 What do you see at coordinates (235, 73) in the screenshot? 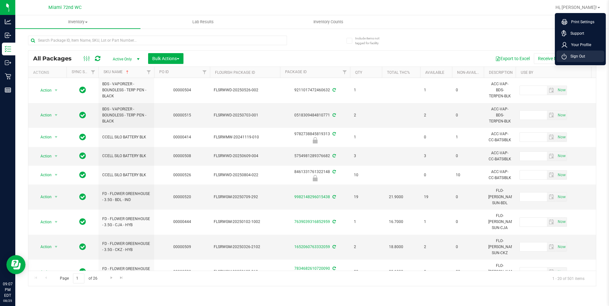
I see `a: Flourish Package ID` at bounding box center [235, 73].